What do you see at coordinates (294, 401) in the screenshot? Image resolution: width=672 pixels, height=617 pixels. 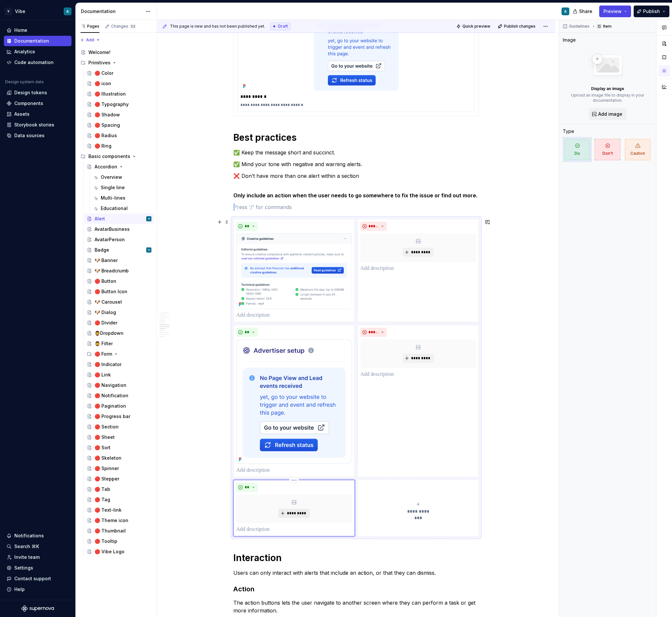 I see `img: 02580a7c-da93-4f35-a33a-b7689dc57a98.png` at bounding box center [294, 401].